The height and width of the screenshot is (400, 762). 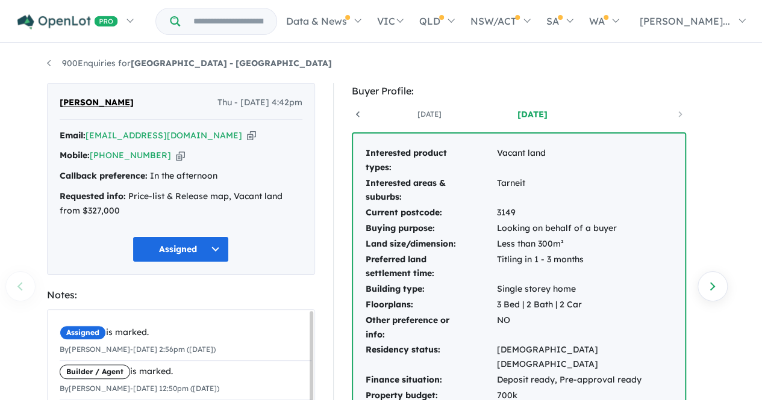 I want to click on strong: Requested info:, so click(x=93, y=196).